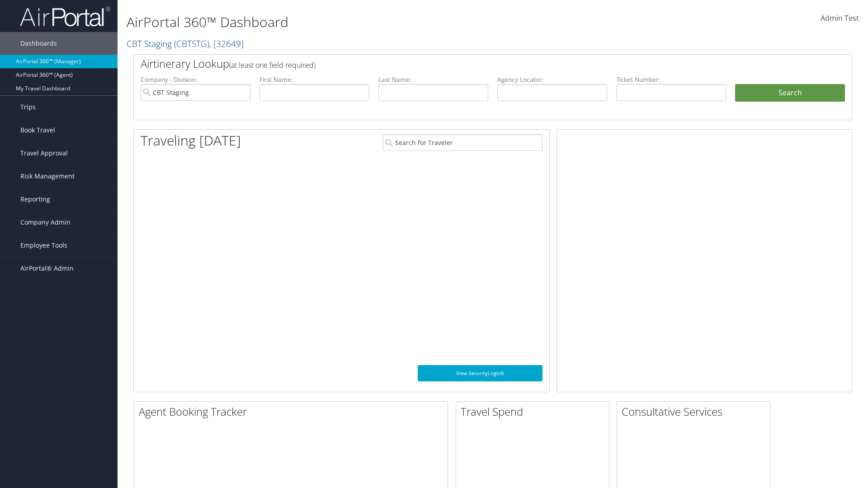 The height and width of the screenshot is (488, 868). I want to click on span: Travel Approval, so click(44, 153).